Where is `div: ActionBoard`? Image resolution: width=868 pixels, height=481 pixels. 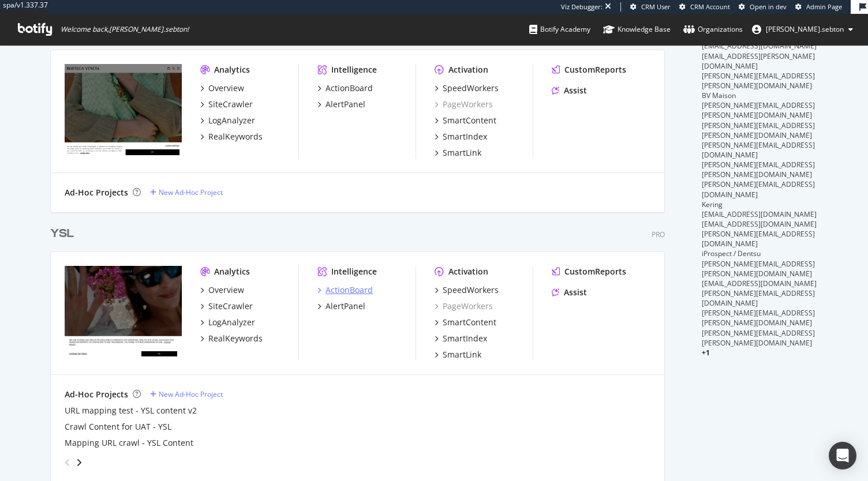
div: ActionBoard is located at coordinates (349, 291).